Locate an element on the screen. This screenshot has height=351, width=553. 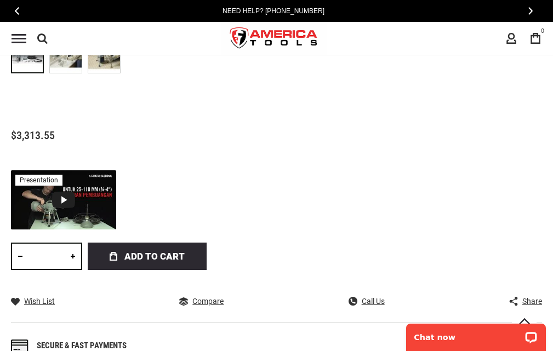
a: store logo is located at coordinates (274, 38).